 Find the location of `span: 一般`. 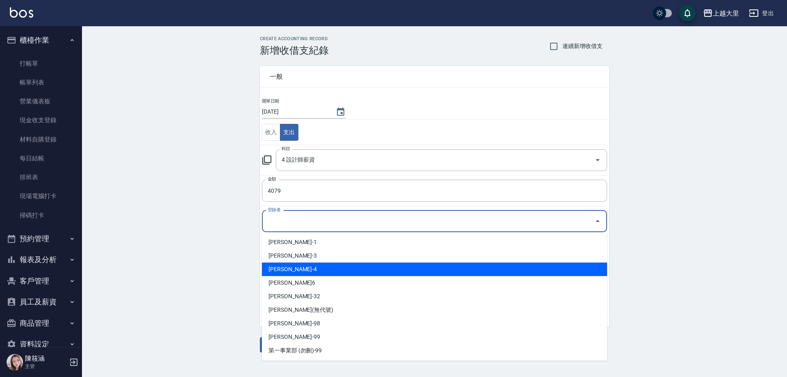

span: 一般 is located at coordinates (434, 77).